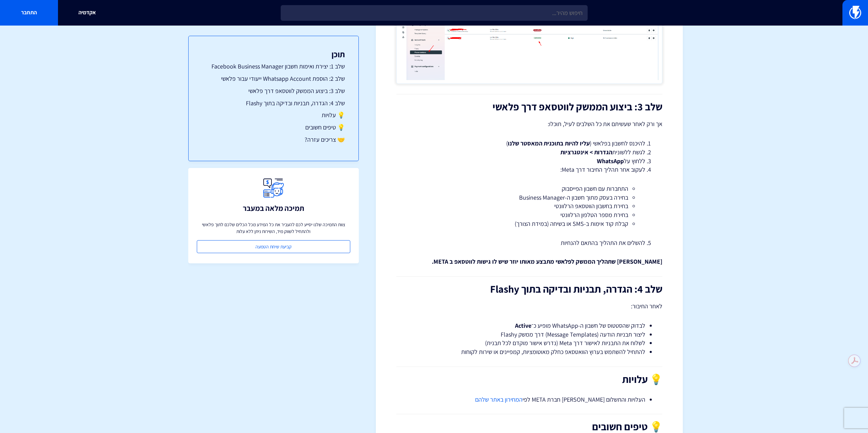 This screenshot has height=433, width=868. Describe the element at coordinates (274, 228) in the screenshot. I see `p: צוות התמיכה שלנו יסייע לכם להעביר את כל המידע מכל הכלים שלכם לתוך פלאשי ולהתחיל לשווק מיד, השירות...` at that location.